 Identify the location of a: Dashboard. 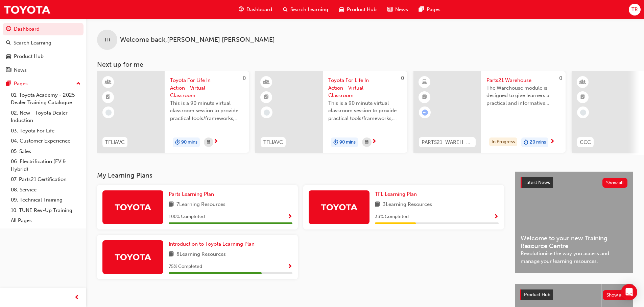
(43, 29).